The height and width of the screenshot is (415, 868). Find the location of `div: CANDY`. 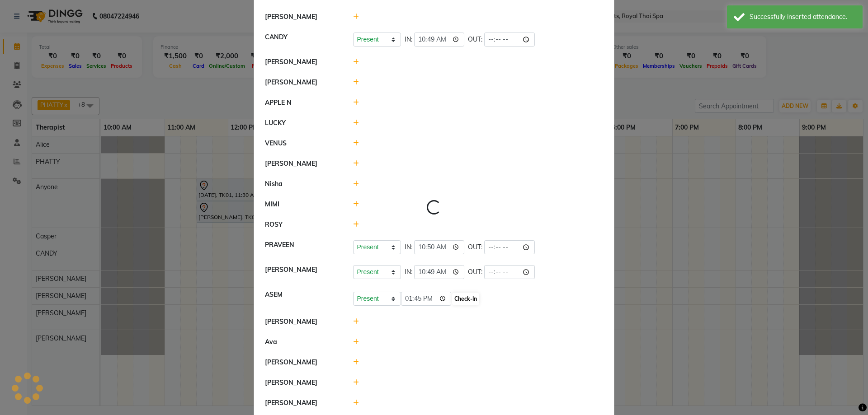

div: CANDY is located at coordinates (302, 39).